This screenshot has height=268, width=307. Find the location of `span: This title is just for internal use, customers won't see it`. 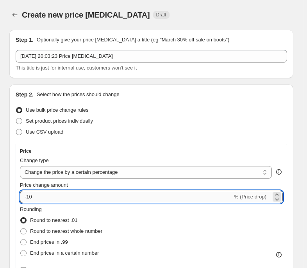

span: This title is just for internal use, customers won't see it is located at coordinates (76, 67).